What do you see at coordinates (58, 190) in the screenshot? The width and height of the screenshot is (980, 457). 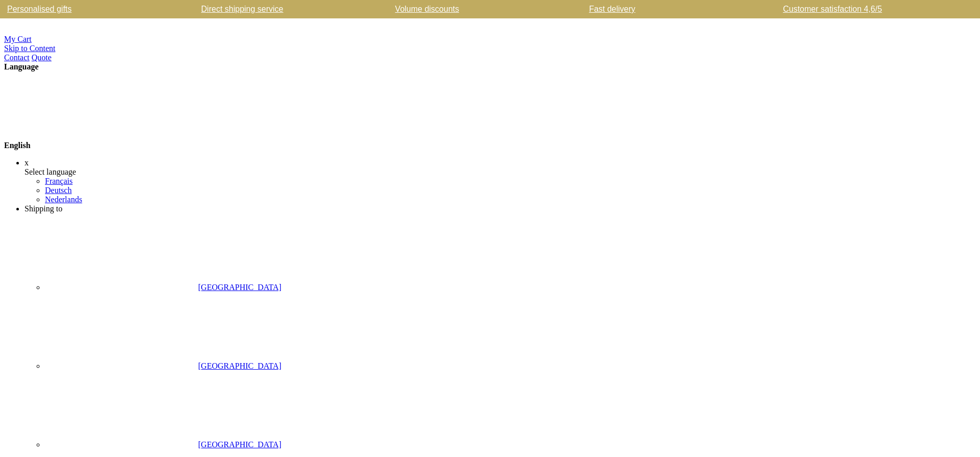 I see `a: Deutsch` at bounding box center [58, 190].